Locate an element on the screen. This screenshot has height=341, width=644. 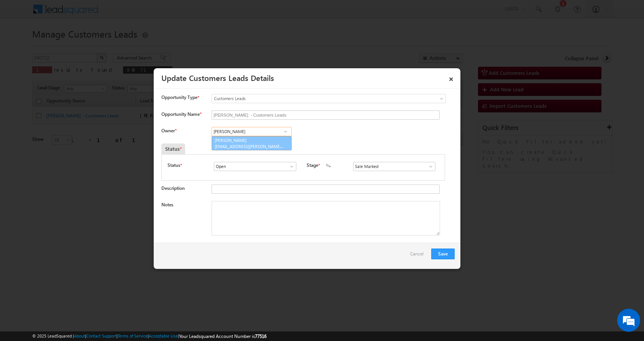
span: Your Leadsquared Account Number is is located at coordinates (222, 336).